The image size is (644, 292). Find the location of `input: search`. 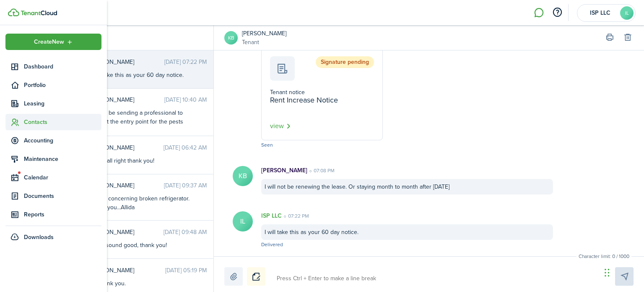

input: search is located at coordinates (134, 38).